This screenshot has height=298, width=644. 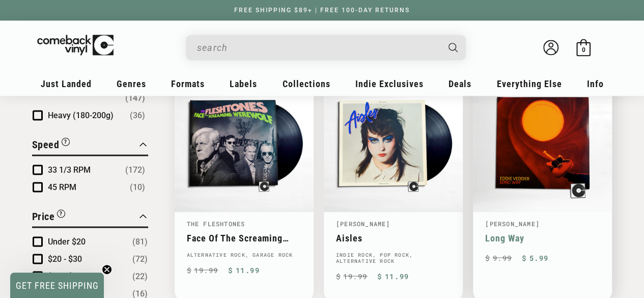 I want to click on span: Number of products: (172), so click(x=135, y=169).